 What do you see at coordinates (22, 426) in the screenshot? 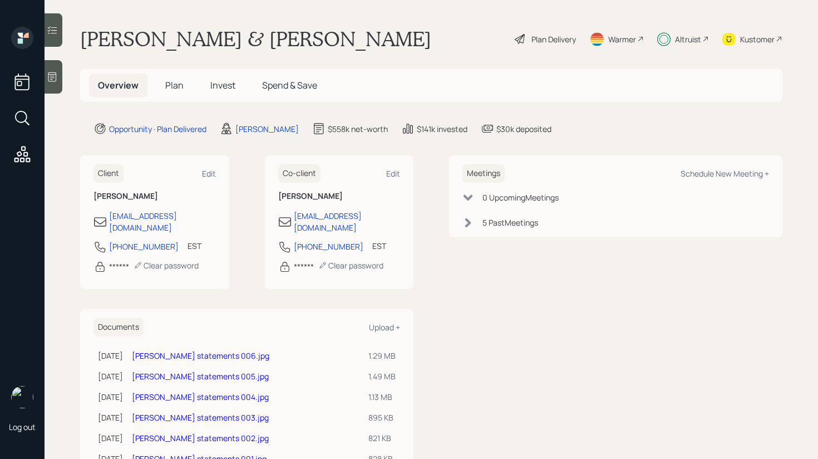
I see `div: Log out` at bounding box center [22, 426].